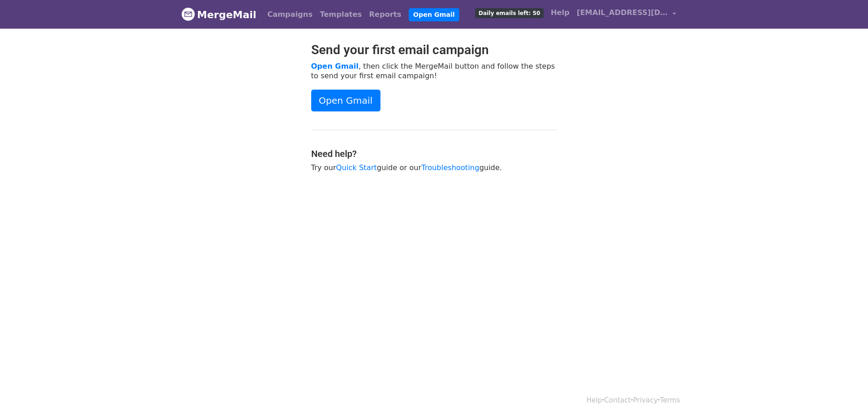 The width and height of the screenshot is (868, 418). Describe the element at coordinates (450, 167) in the screenshot. I see `a: Troubleshooting` at that location.